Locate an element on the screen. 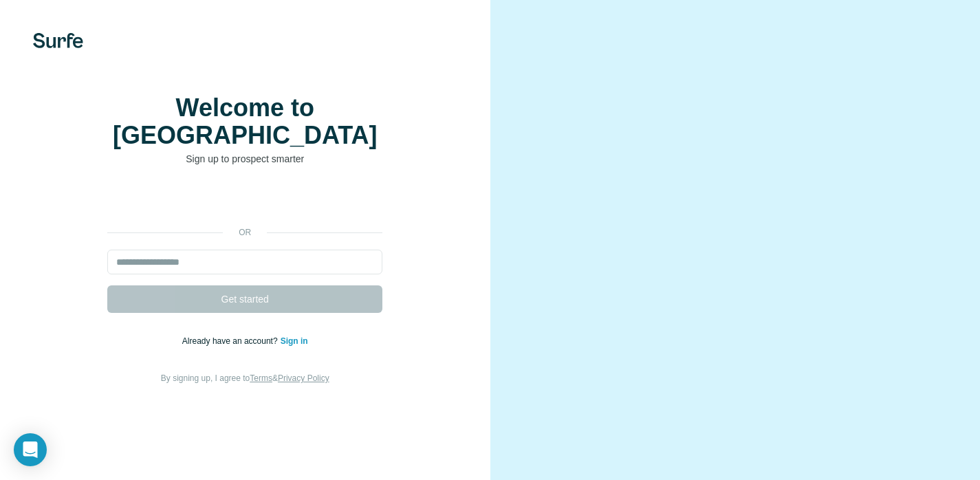 The height and width of the screenshot is (480, 980). a: Terms is located at coordinates (260, 379).